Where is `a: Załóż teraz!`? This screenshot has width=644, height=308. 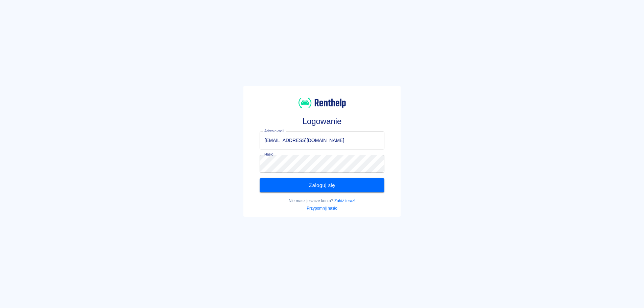 a: Załóż teraz! is located at coordinates (345, 201).